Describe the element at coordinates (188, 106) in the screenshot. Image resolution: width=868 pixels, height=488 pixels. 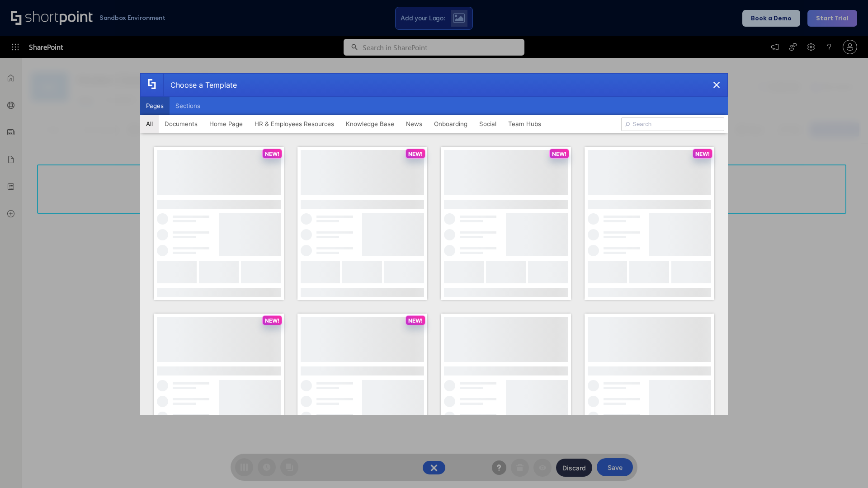
I see `button: Sections` at that location.